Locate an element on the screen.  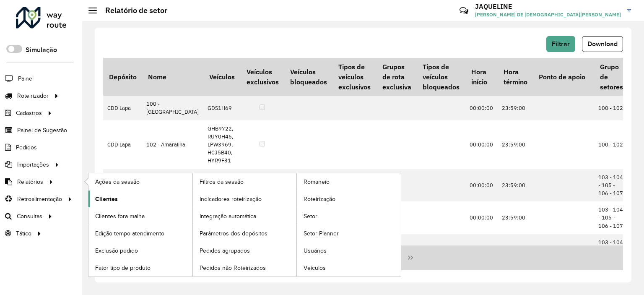
span: Filtros da sessão is located at coordinates (221, 182).